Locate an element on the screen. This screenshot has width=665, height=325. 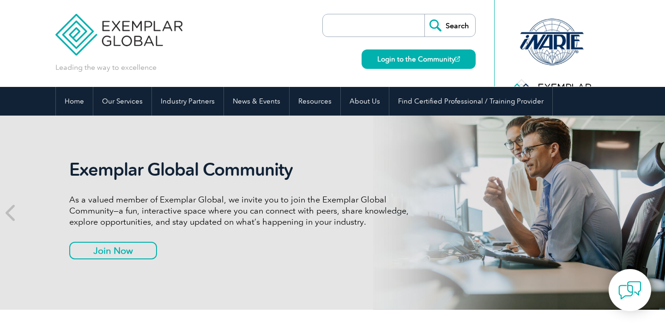
p: As a valued member of Exemplar Global, we invite you to join the Exemplar Global Community—a fun,... is located at coordinates (242, 211).